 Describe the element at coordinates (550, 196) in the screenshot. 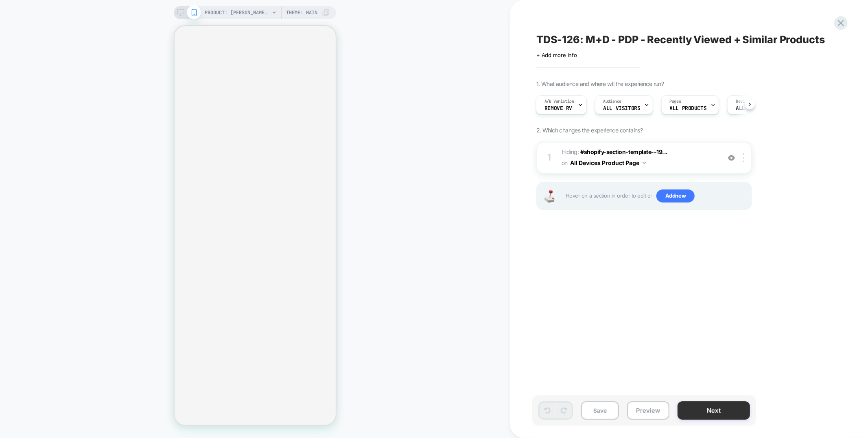

I see `img: Joystick` at that location.